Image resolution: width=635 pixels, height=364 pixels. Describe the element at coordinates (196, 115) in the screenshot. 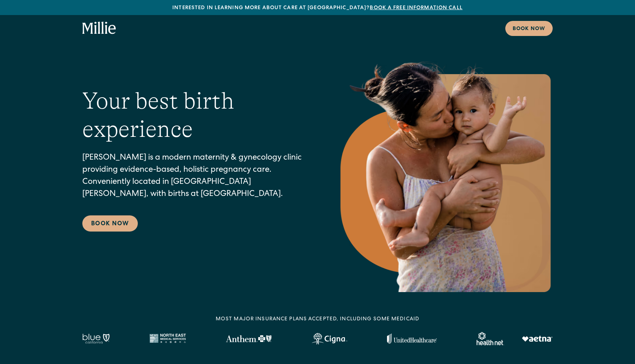

I see `h1: Your best birth experience` at that location.